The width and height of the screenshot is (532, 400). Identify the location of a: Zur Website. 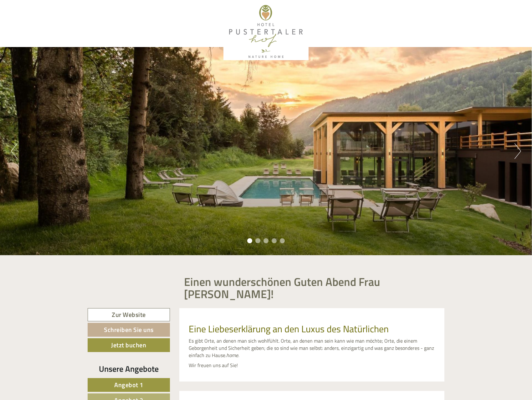
(129, 315).